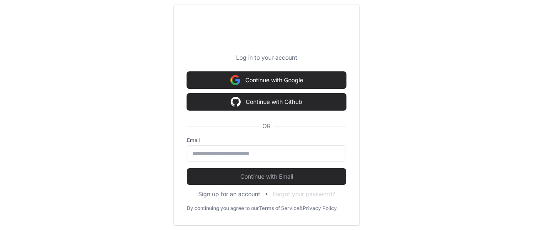  What do you see at coordinates (267, 80) in the screenshot?
I see `button: Continue with Google` at bounding box center [267, 80].